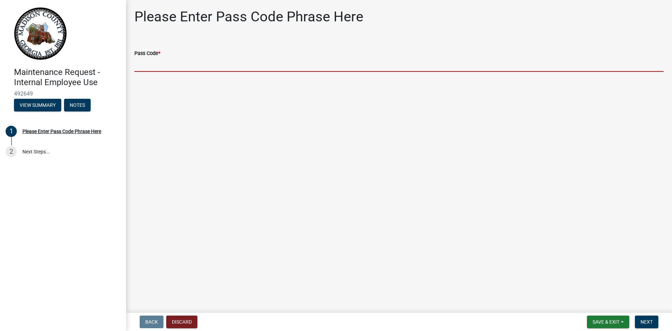 This screenshot has width=672, height=331. What do you see at coordinates (67, 77) in the screenshot?
I see `h4: Maintenance Request - Internal Employee Use` at bounding box center [67, 77].